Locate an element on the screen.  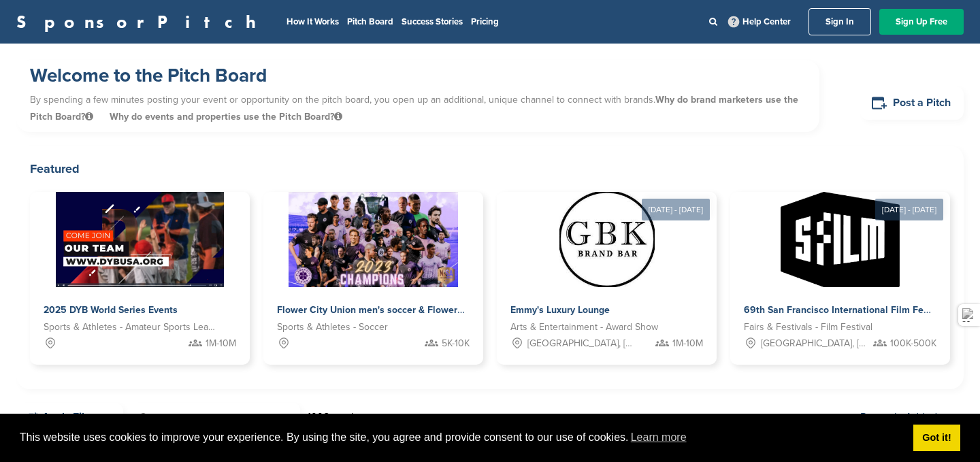
a: Pricing is located at coordinates (485, 22).